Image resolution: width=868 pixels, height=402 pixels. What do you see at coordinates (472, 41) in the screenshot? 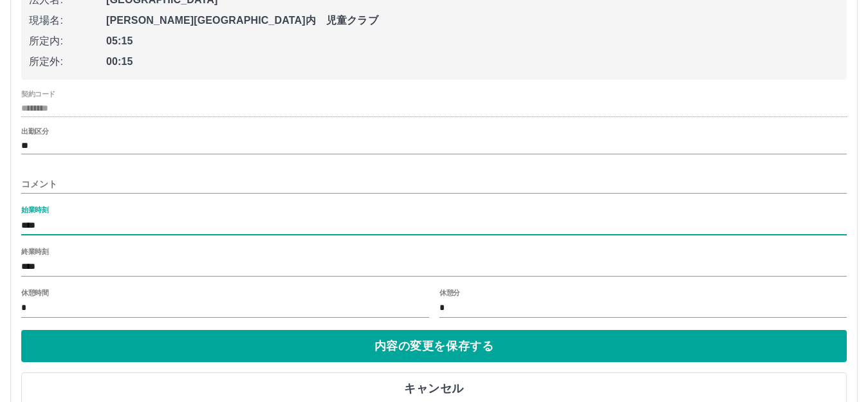
I see `span: 05:15` at bounding box center [472, 41].